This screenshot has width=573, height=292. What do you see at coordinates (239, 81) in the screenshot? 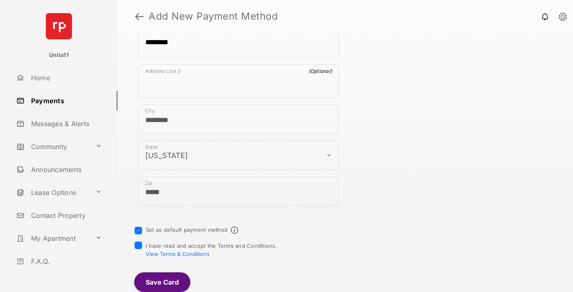
I see `div: payment_method_screening[postal_addresses][addressLine2]` at bounding box center [239, 81].